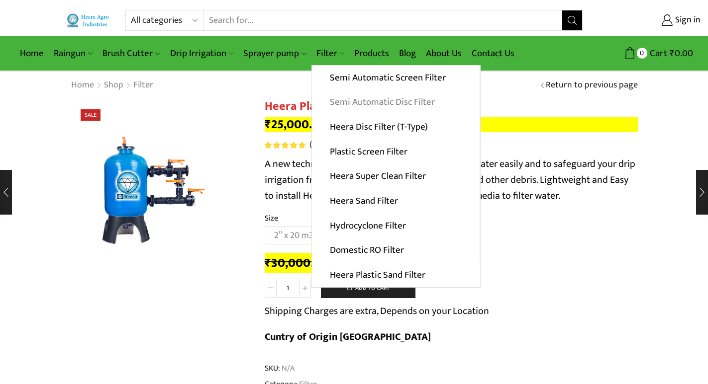  I want to click on p: A new technology in agriculture to filter irrigation water easily and to safeguard your drip irri..., so click(451, 180).